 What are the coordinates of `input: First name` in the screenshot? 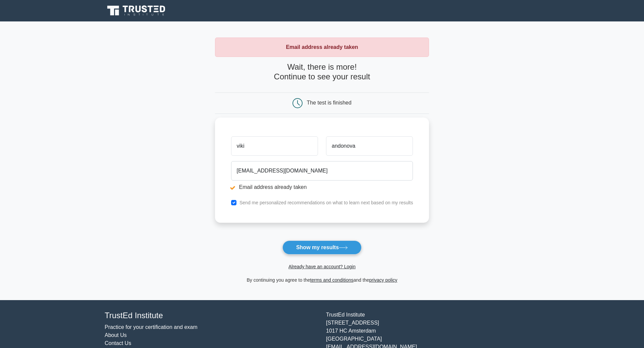 It's located at (274, 146).